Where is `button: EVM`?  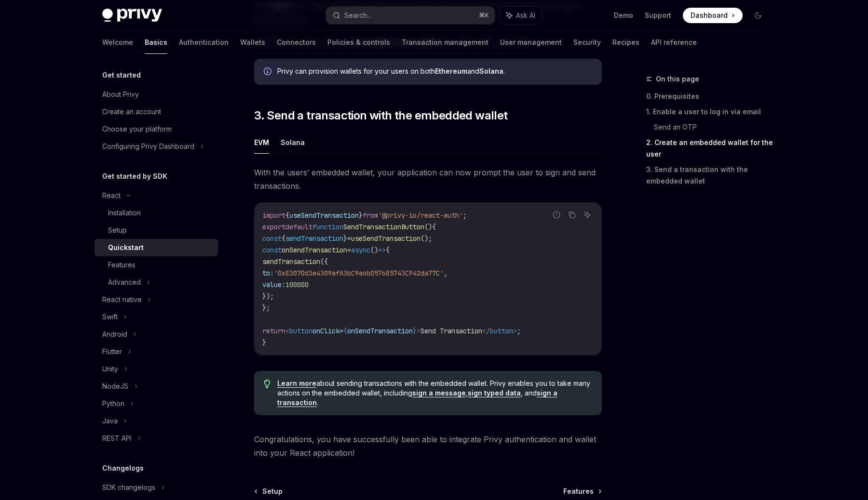 button: EVM is located at coordinates (261, 142).